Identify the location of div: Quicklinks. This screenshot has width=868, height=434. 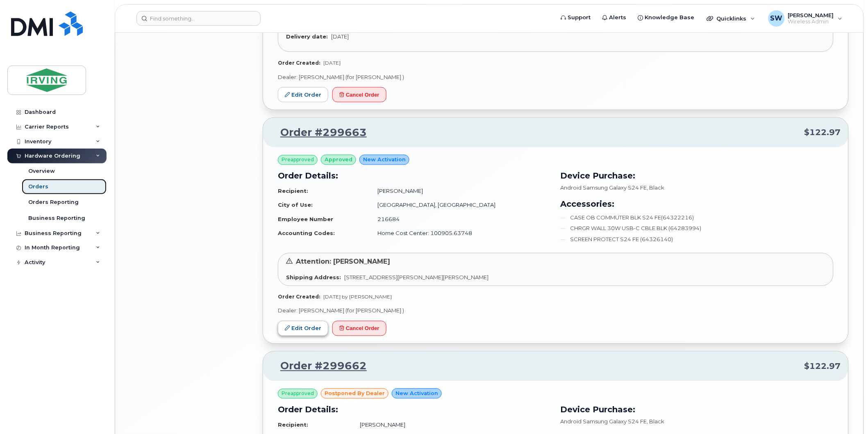
(731, 18).